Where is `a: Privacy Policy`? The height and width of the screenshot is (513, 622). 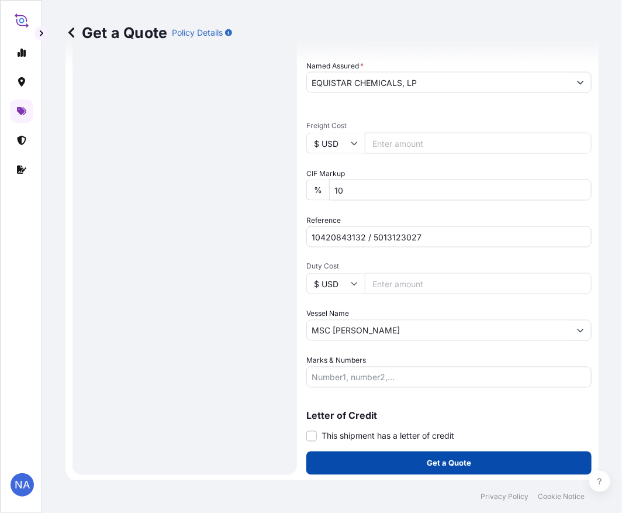 a: Privacy Policy is located at coordinates (505, 496).